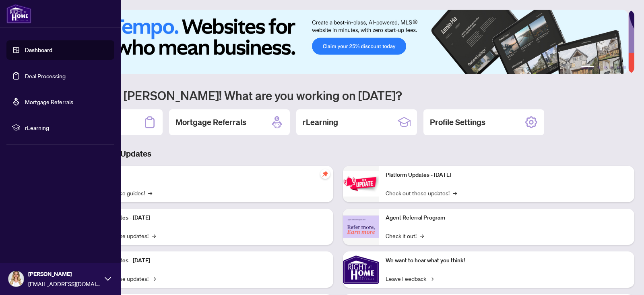  What do you see at coordinates (19, 13) in the screenshot?
I see `img: logo` at bounding box center [19, 13].